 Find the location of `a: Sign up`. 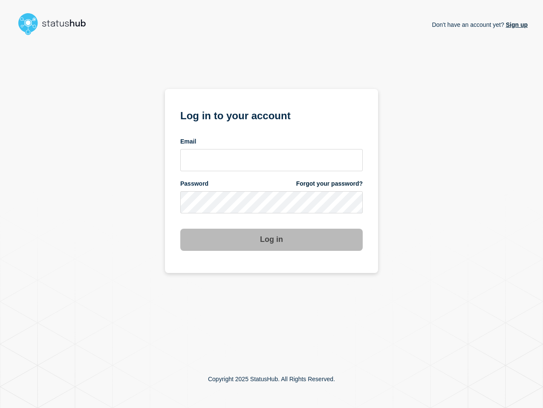

a: Sign up is located at coordinates (516, 25).